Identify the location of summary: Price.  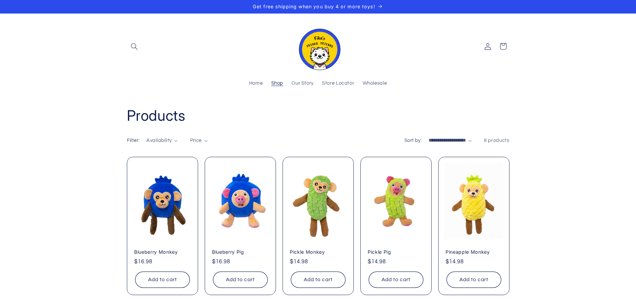
(199, 141).